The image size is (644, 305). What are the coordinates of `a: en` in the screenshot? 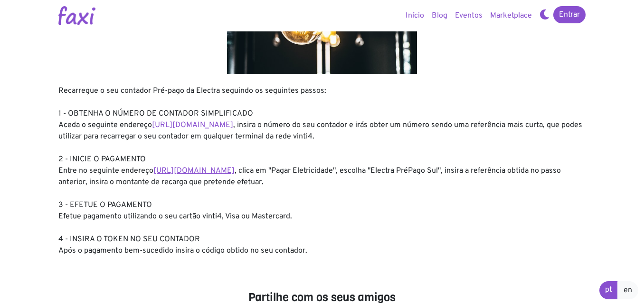 It's located at (628, 290).